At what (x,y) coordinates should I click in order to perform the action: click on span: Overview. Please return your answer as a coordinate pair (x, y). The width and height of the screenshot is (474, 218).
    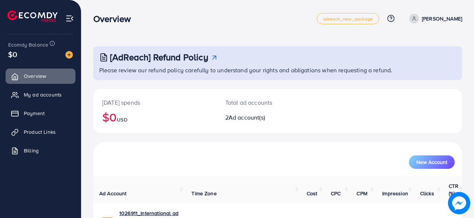
    Looking at the image, I should click on (35, 76).